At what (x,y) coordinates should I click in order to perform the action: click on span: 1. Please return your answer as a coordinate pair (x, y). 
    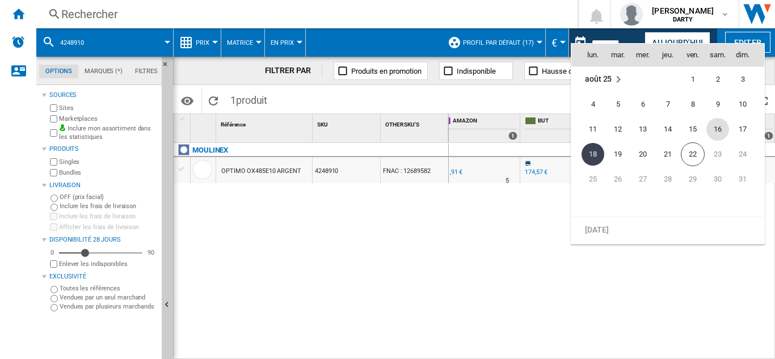
    Looking at the image, I should click on (693, 79).